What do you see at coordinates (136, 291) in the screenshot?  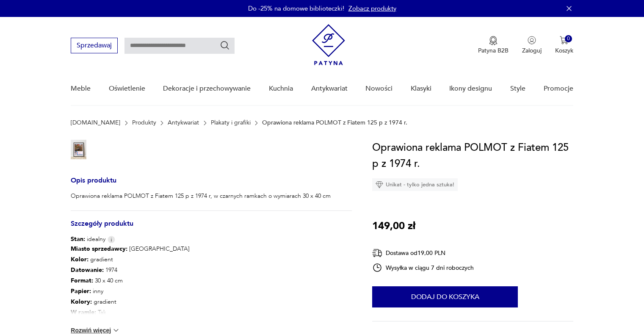 I see `p: inny` at bounding box center [136, 291].